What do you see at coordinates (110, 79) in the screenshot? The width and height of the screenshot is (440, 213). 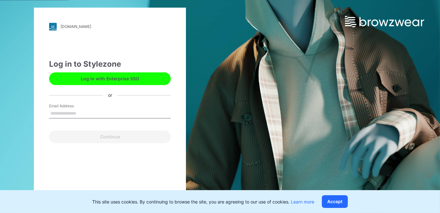 I see `button: Log in with Enterprise SSO` at bounding box center [110, 79].